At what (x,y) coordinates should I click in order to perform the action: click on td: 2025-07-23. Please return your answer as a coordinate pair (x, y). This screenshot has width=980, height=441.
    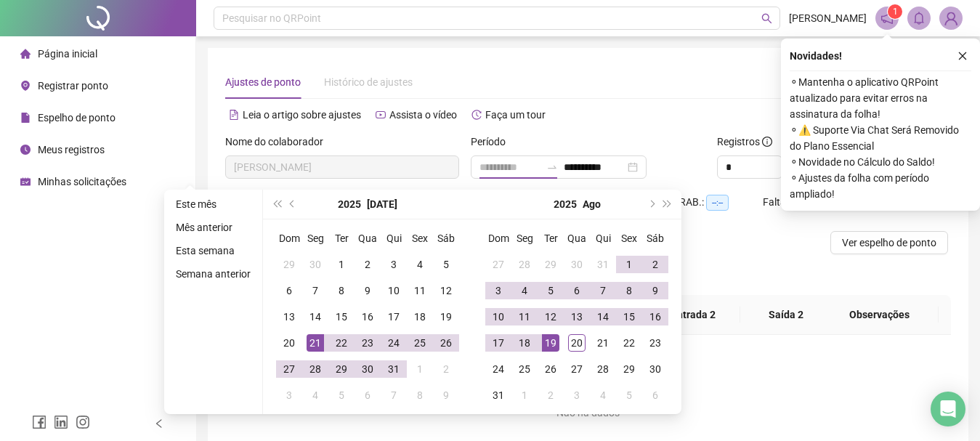
    Looking at the image, I should click on (367, 343).